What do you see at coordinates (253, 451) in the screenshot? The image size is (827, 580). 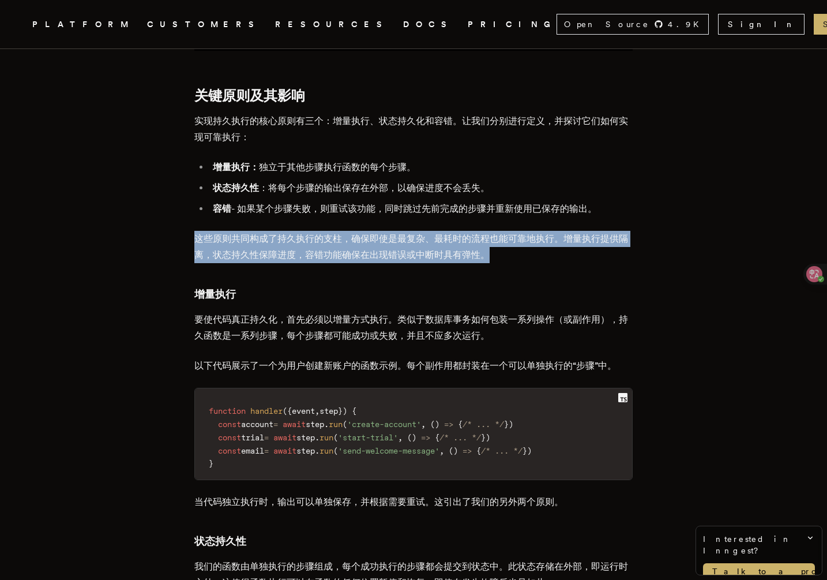 I see `span: email` at bounding box center [253, 451].